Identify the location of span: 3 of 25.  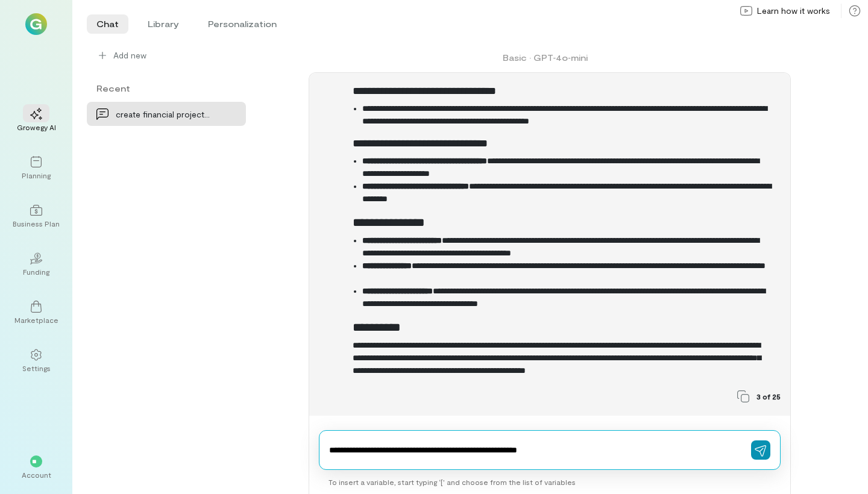
(769, 396).